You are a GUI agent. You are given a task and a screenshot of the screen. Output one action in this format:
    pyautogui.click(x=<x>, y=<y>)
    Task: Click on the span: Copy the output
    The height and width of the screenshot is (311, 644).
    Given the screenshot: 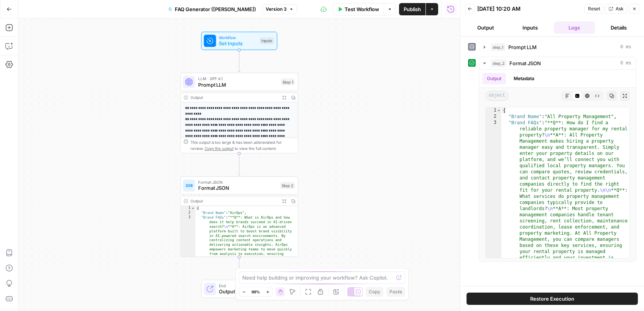 What is the action you would take?
    pyautogui.click(x=219, y=148)
    